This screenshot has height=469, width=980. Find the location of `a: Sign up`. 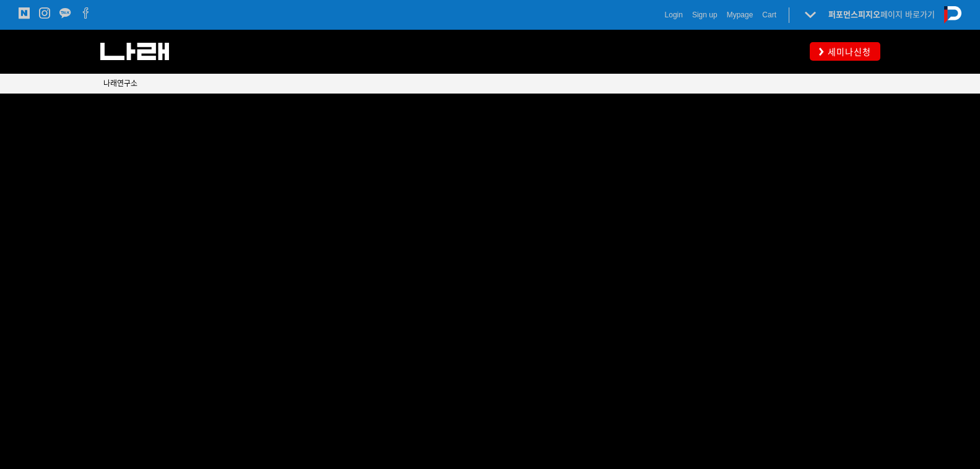

a: Sign up is located at coordinates (705, 15).